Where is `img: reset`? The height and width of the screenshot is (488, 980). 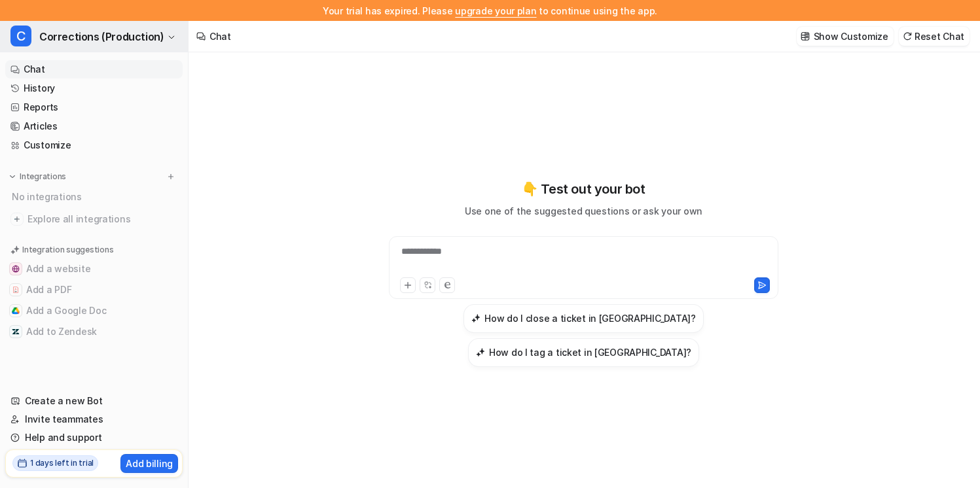 img: reset is located at coordinates (908, 36).